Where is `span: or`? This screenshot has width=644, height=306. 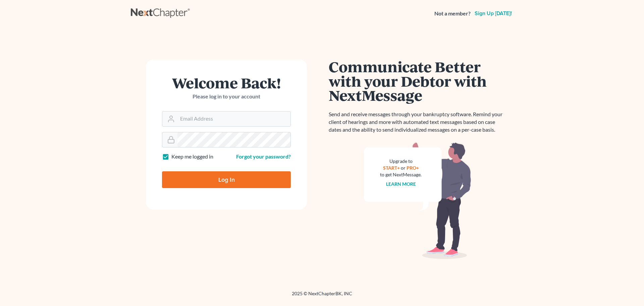 span: or is located at coordinates (403, 168).